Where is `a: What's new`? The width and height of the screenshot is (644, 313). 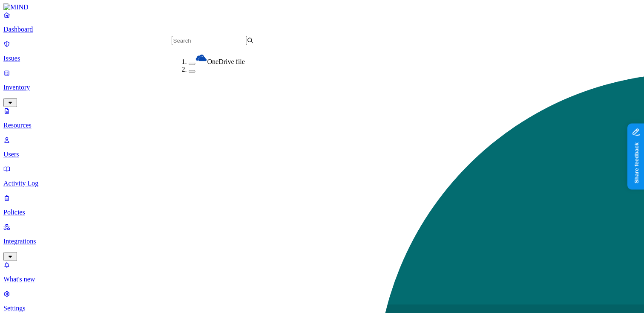 a: What's new is located at coordinates (322, 272).